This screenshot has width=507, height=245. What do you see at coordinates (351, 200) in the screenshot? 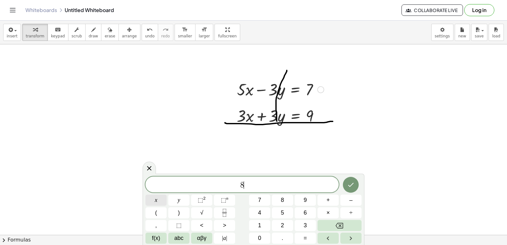
I see `button: Minus` at bounding box center [351, 200].